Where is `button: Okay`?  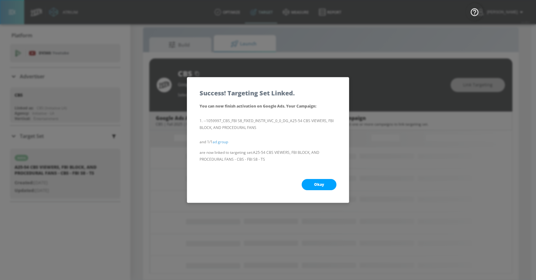 button: Okay is located at coordinates (319, 184).